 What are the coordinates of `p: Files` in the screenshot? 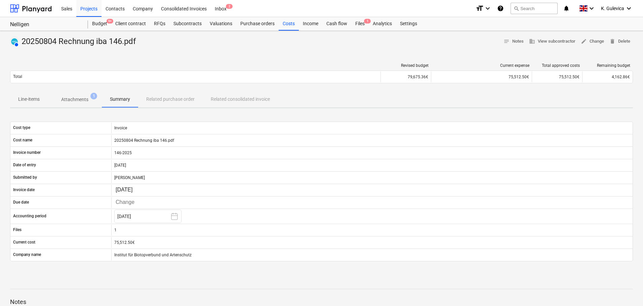 It's located at (17, 230).